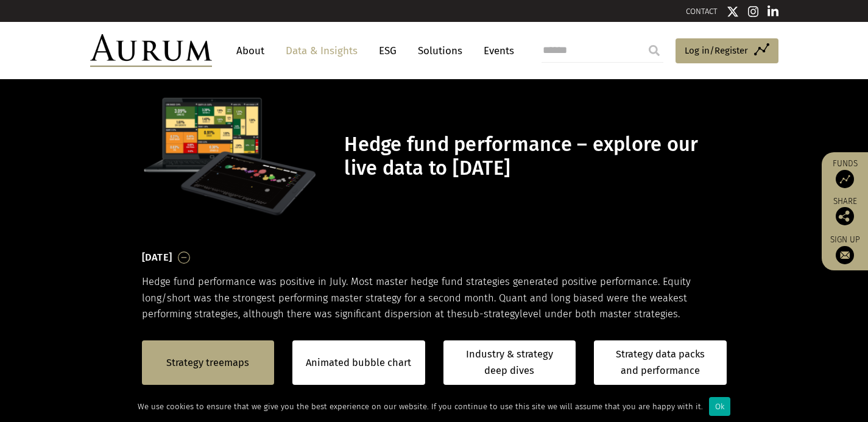 The width and height of the screenshot is (868, 422). Describe the element at coordinates (726, 51) in the screenshot. I see `a: Log in/Register` at that location.